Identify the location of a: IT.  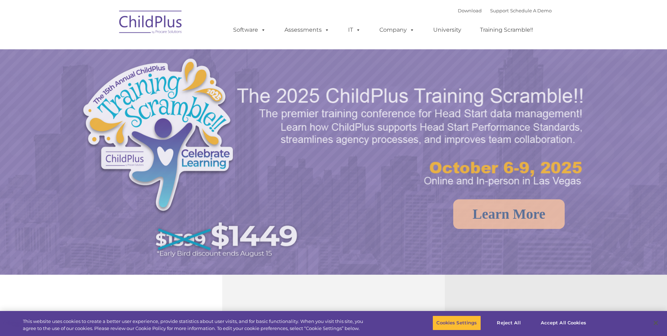
(355, 30).